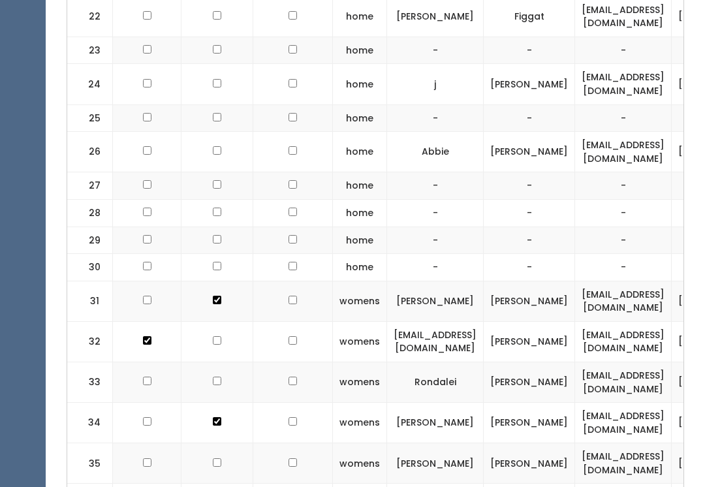 The height and width of the screenshot is (487, 705). Describe the element at coordinates (90, 186) in the screenshot. I see `td: 27` at that location.